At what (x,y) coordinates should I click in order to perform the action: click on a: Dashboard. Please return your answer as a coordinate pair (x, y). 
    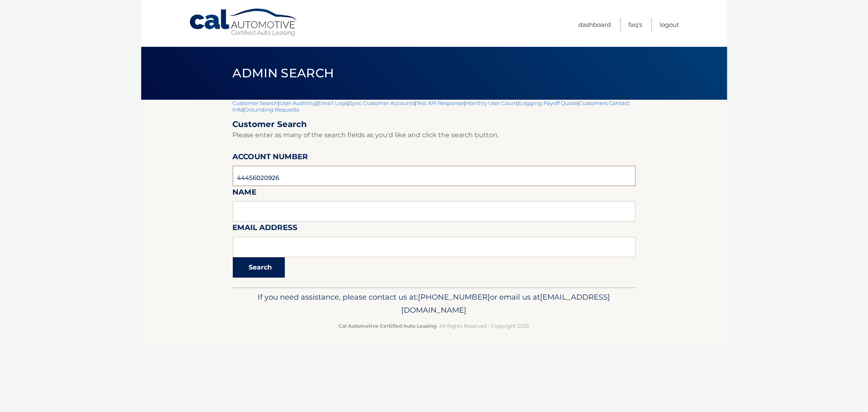
    Looking at the image, I should click on (595, 24).